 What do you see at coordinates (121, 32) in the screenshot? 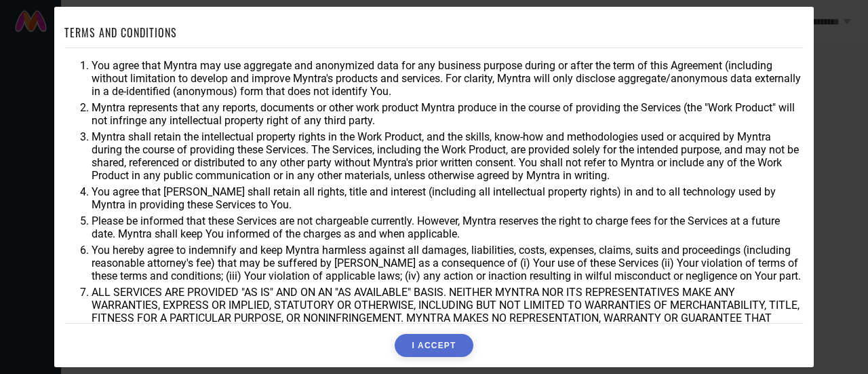
I see `h1: TERMS AND CONDITIONS` at bounding box center [121, 32].